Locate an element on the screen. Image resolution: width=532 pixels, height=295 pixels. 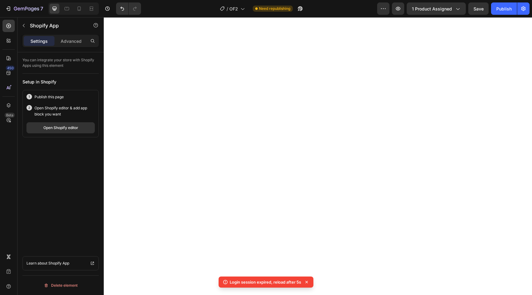
p: You can integrate your store with Shopify Apps using this element is located at coordinates (61, 63).